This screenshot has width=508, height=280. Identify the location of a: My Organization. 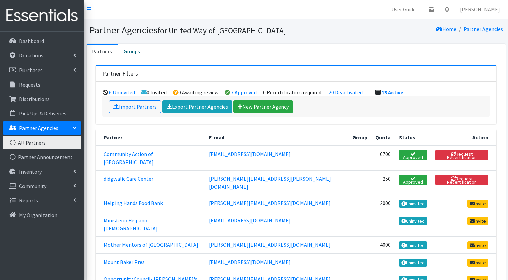
(42, 215).